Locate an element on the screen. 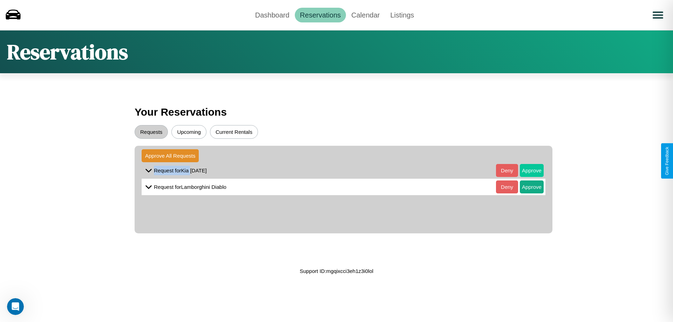  h3: Your Reservations is located at coordinates (337, 112).